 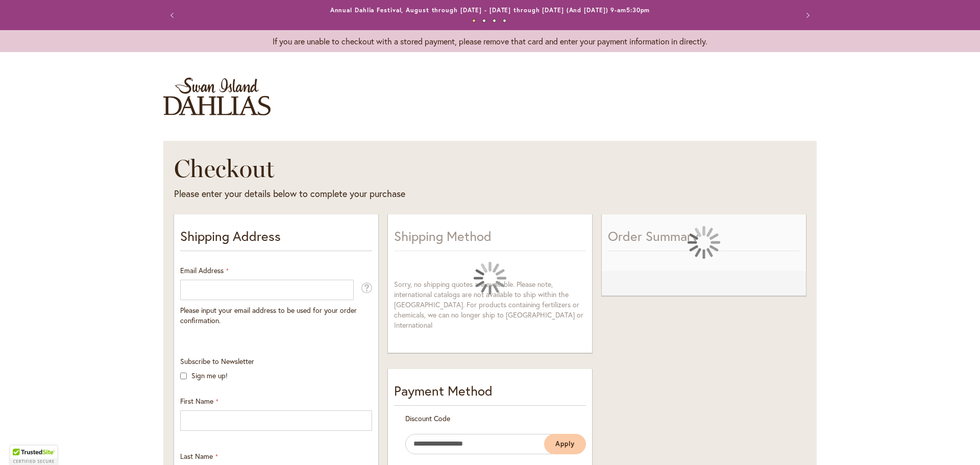 I want to click on span: Please input your email address to be used for your order confirmation., so click(x=268, y=315).